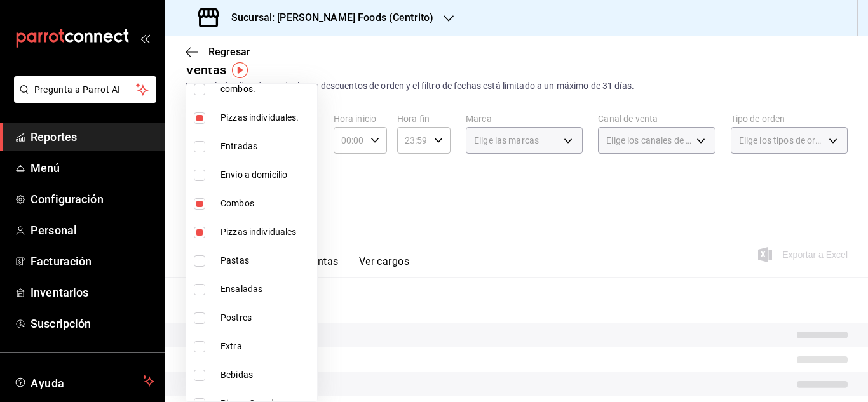  Describe the element at coordinates (239, 70) in the screenshot. I see `img: Tooltip marker` at that location.